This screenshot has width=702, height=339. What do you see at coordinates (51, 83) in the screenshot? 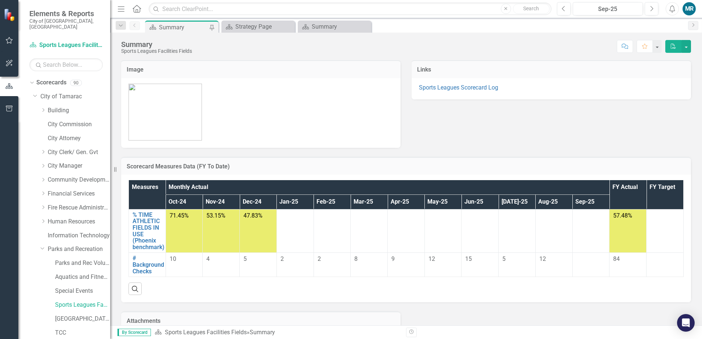
I see `a: Scorecards` at bounding box center [51, 83].